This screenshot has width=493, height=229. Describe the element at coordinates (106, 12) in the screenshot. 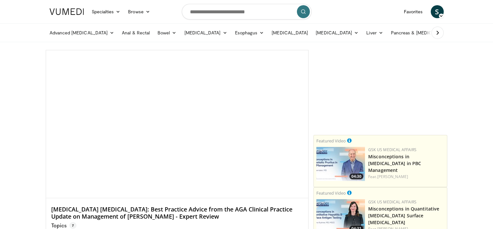

I see `a: Specialties` at that location.